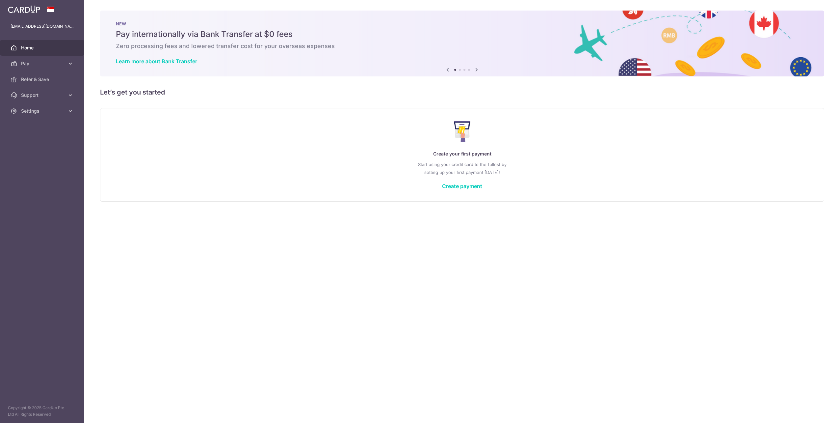 Image resolution: width=840 pixels, height=423 pixels. Describe the element at coordinates (462, 24) in the screenshot. I see `p: NEW` at that location.